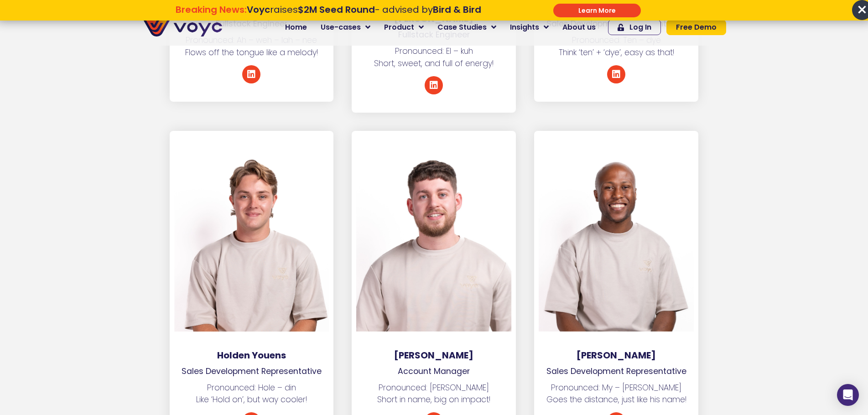  I want to click on div: Breaking News: Voyc raises $2M Seed Round - advised by Bird & Bird, so click(328, 15).